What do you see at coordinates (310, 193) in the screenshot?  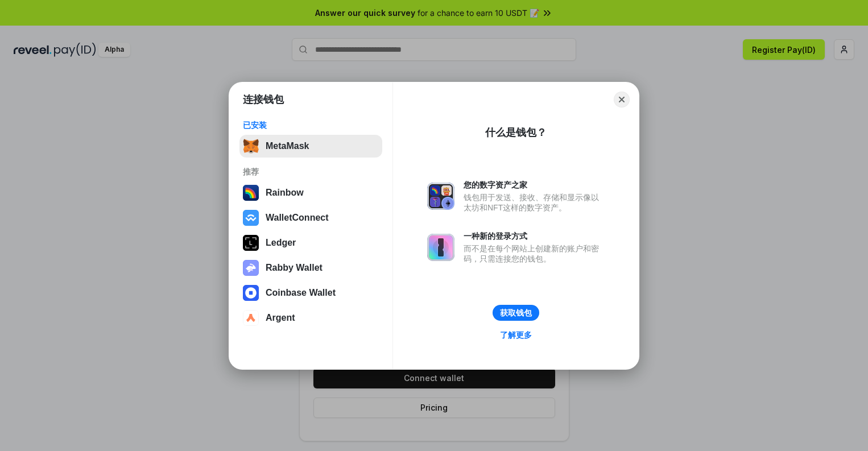 I see `button: Rainbow` at bounding box center [310, 193].